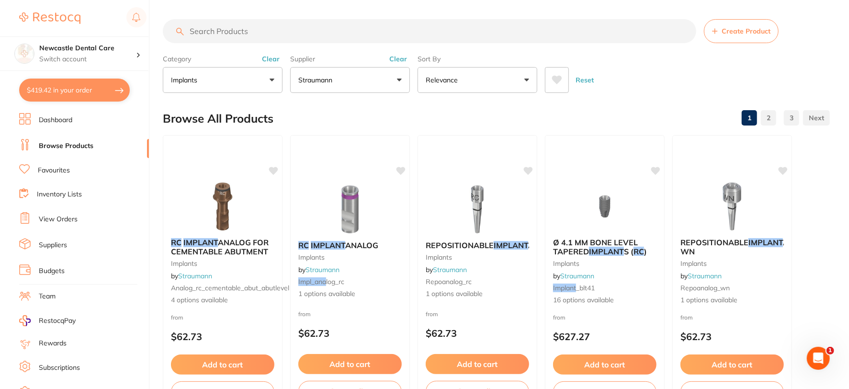  I want to click on span: repoanalog_wn, so click(704, 288).